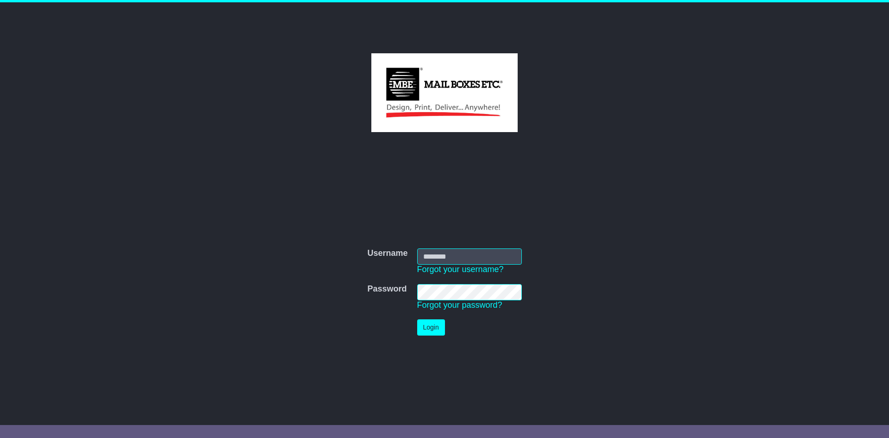  Describe the element at coordinates (387, 253) in the screenshot. I see `label: Username` at that location.